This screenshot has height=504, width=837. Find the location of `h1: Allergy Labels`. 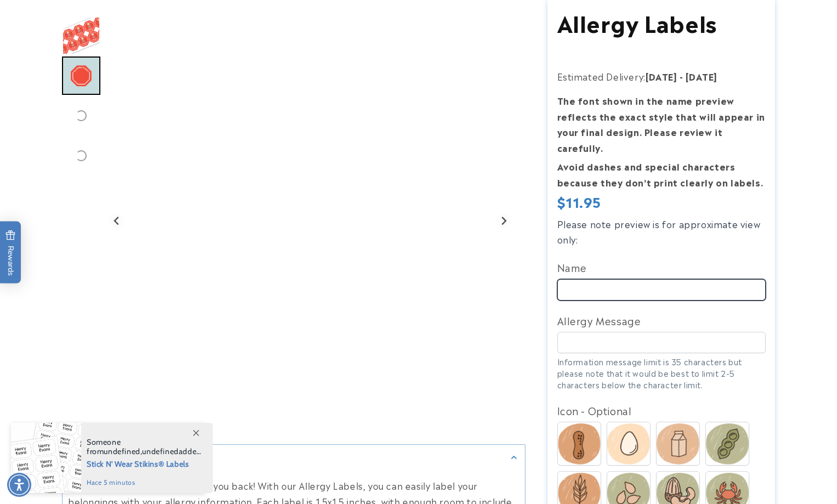

h1: Allergy Labels is located at coordinates (662, 22).